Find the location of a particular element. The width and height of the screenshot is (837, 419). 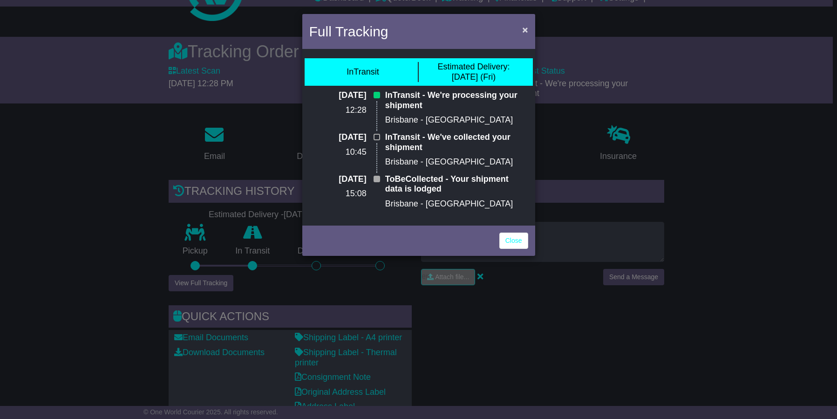

p: InTransit - We're processing your shipment is located at coordinates (457, 100).